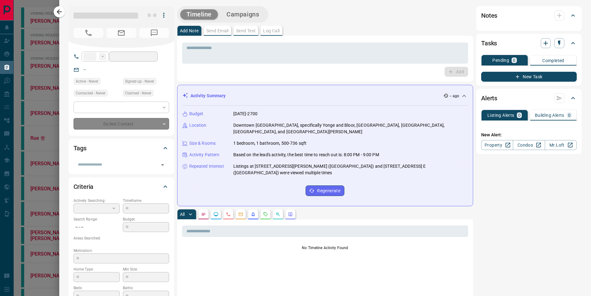 This screenshot has height=296, width=591. I want to click on span: Claimed - Never, so click(138, 93).